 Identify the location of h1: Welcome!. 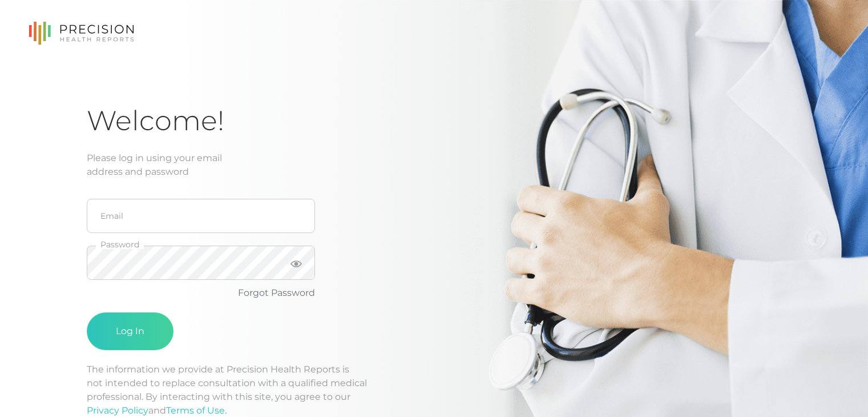
(434, 120).